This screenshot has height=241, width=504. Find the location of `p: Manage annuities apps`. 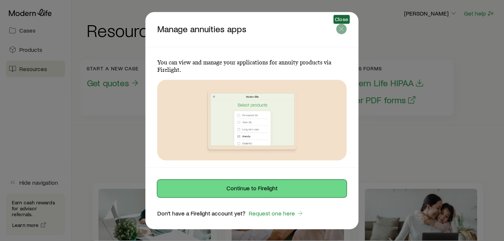

p: Manage annuities apps is located at coordinates (247, 29).